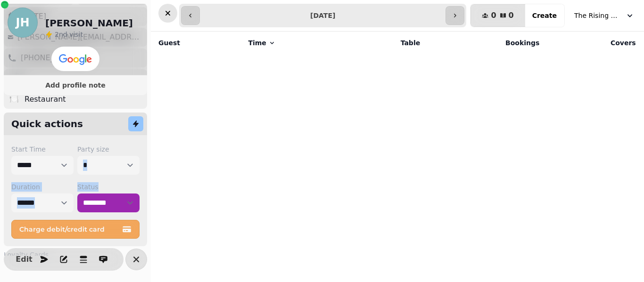 This screenshot has width=644, height=282. What do you see at coordinates (109, 187) in the screenshot?
I see `label: Status` at bounding box center [109, 187].